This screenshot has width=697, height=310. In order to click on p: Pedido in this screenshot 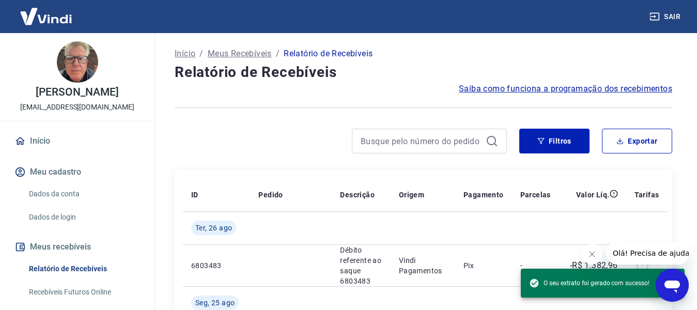, I will do `click(270, 195)`.